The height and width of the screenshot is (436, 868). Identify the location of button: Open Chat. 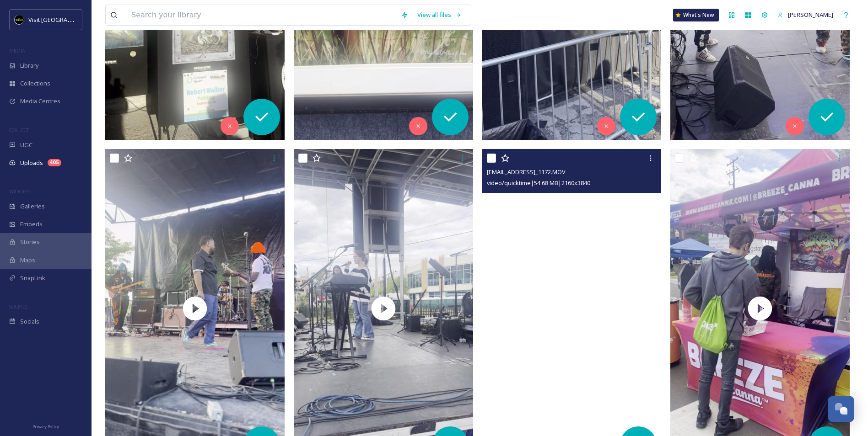
(841, 409).